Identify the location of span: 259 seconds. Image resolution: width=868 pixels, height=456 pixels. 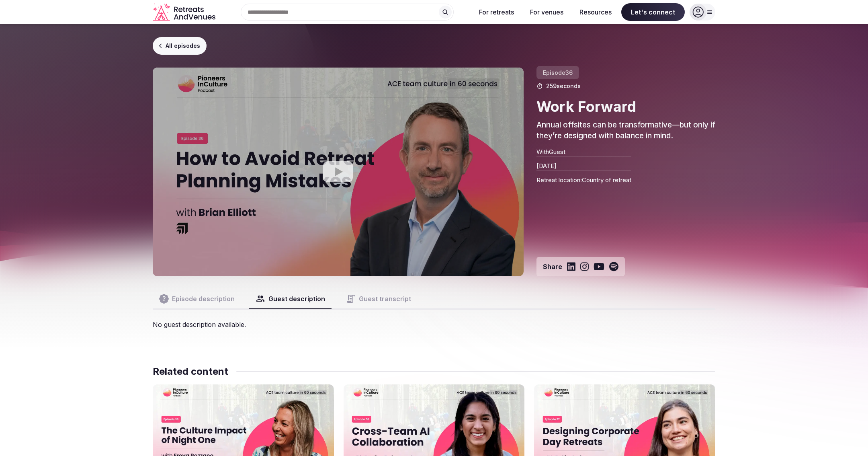
(563, 86).